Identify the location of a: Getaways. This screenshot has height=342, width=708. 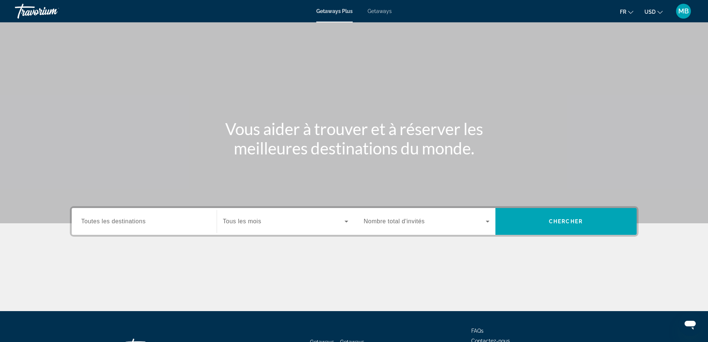
(380, 11).